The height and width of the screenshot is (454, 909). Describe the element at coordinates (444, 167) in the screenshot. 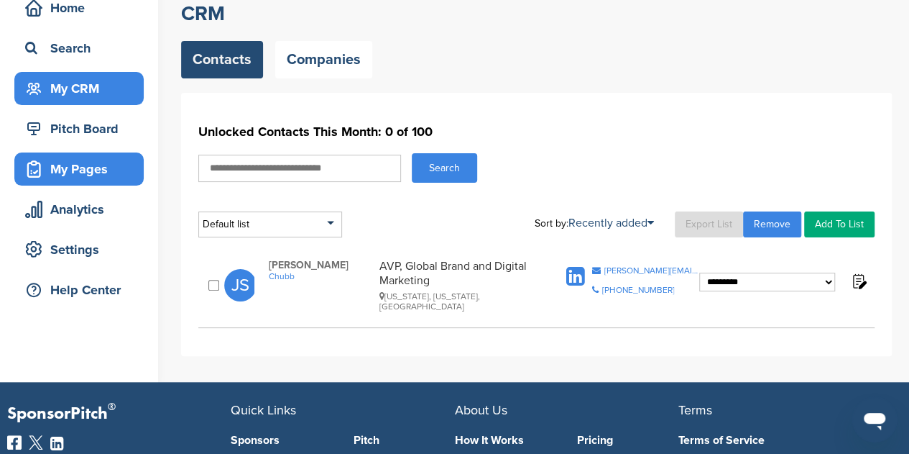

I see `button: Search` at that location.